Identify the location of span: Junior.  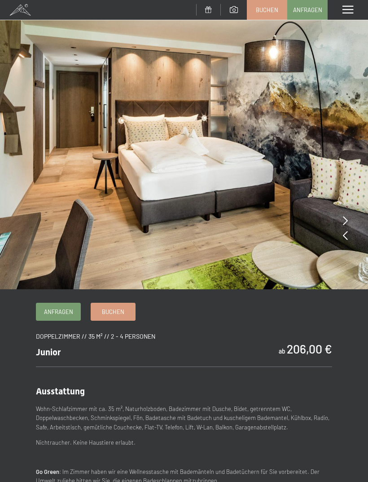
(48, 352).